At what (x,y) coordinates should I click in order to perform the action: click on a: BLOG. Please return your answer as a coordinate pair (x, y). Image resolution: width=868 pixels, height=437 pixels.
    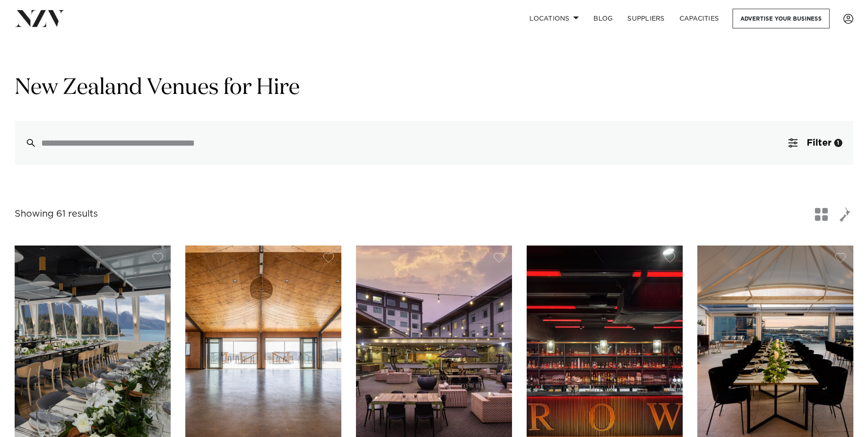
    Looking at the image, I should click on (603, 18).